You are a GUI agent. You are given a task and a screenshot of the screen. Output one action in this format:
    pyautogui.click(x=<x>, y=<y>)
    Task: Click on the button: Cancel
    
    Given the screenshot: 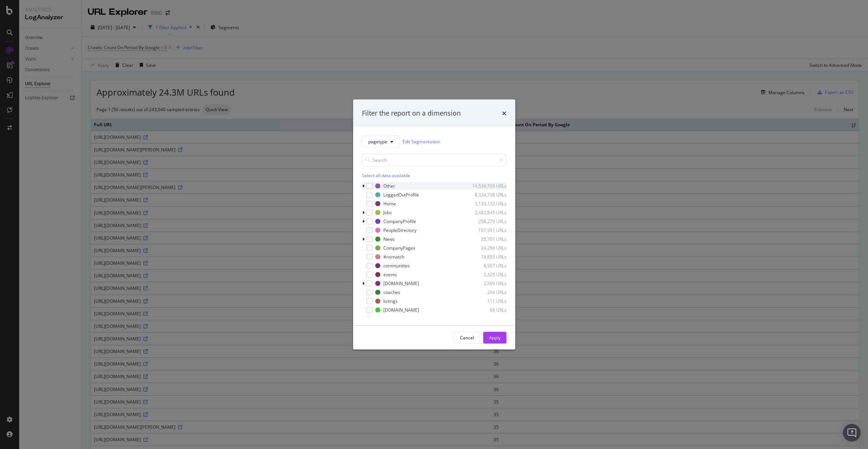 What is the action you would take?
    pyautogui.click(x=467, y=337)
    